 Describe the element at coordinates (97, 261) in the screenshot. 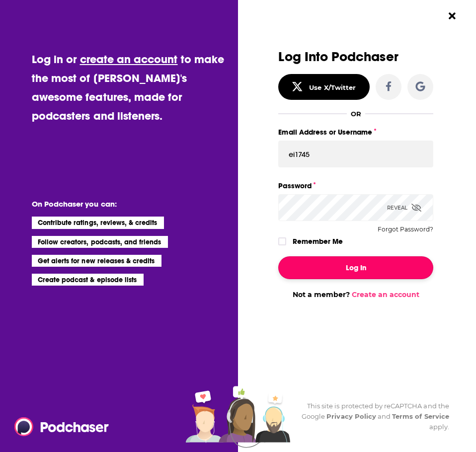

I see `li: Get alerts for new releases & credits` at that location.